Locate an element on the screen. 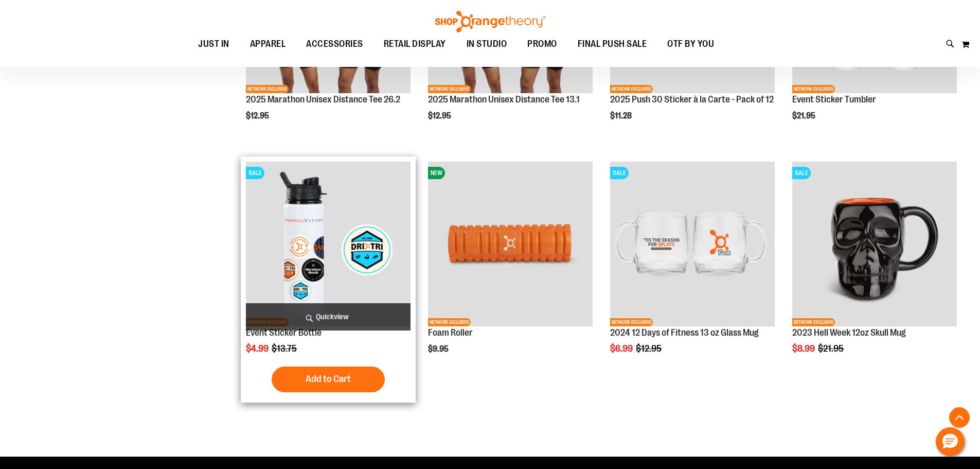 The image size is (980, 469). span: $13.75 is located at coordinates (285, 348).